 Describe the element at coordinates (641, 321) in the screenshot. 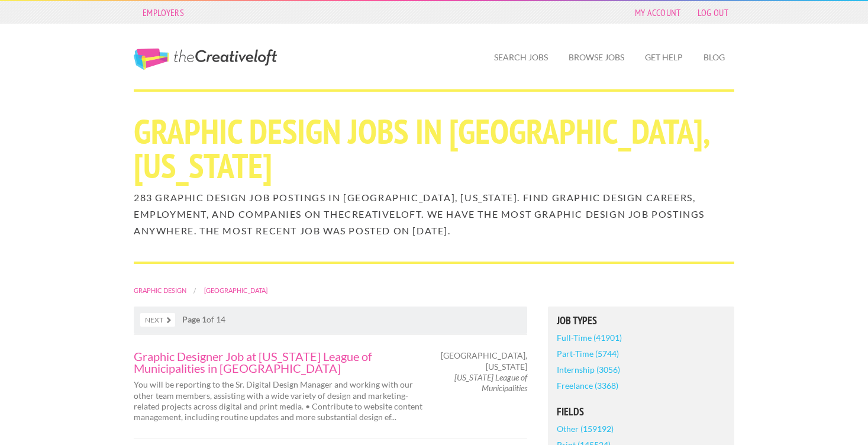

I see `h5: Job Types` at that location.